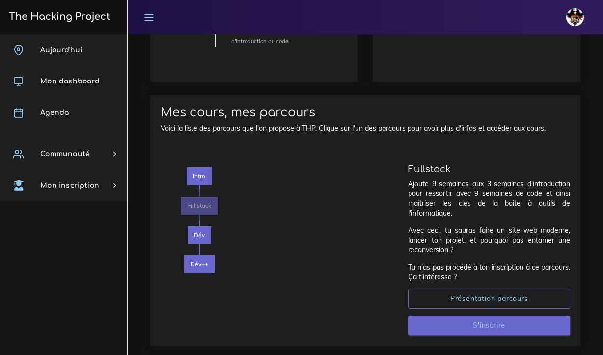 This screenshot has height=355, width=603. Describe the element at coordinates (575, 17) in the screenshot. I see `img: avatar` at that location.